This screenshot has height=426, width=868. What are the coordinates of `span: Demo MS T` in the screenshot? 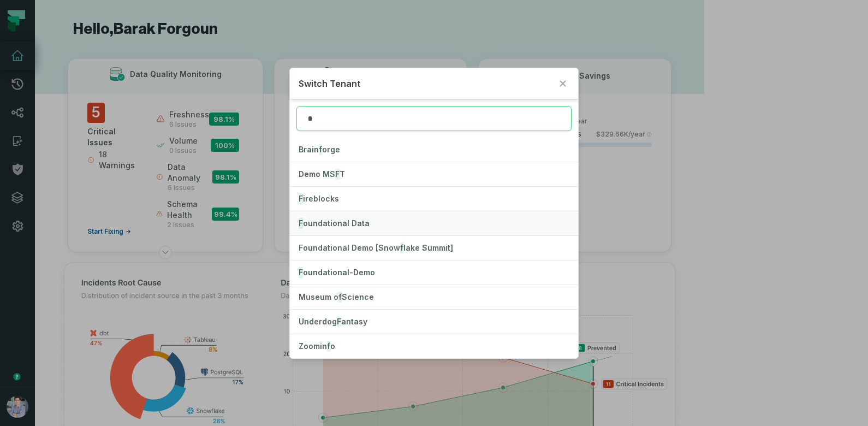 It's located at (321, 174).